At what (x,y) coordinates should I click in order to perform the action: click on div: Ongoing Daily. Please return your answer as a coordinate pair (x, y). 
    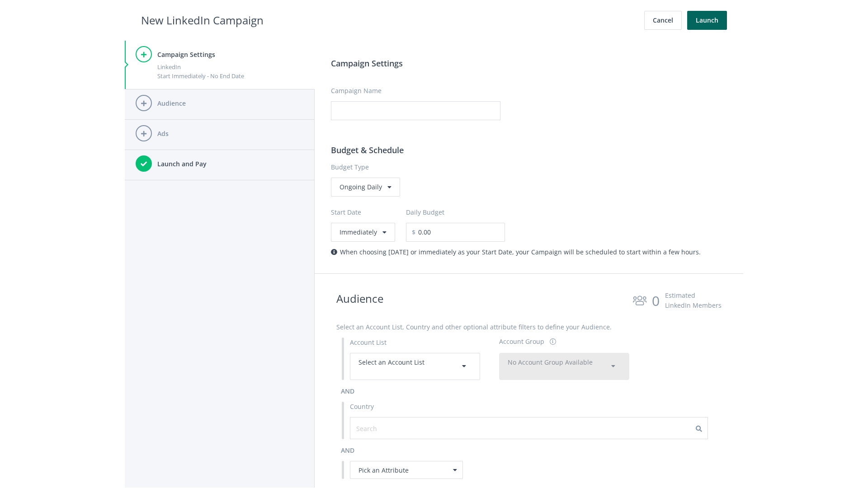
    Looking at the image, I should click on (365, 187).